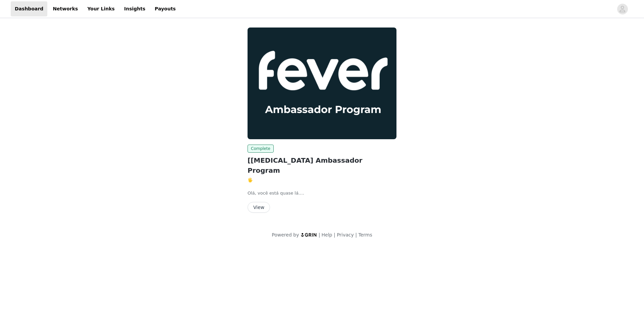 The width and height of the screenshot is (644, 317). I want to click on a: Networks, so click(65, 9).